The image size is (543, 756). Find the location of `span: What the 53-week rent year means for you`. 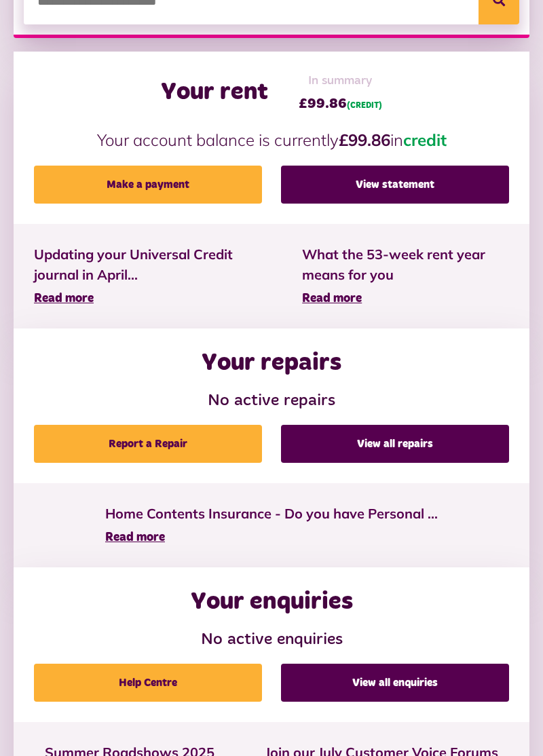

span: What the 53-week rent year means for you is located at coordinates (405, 265).